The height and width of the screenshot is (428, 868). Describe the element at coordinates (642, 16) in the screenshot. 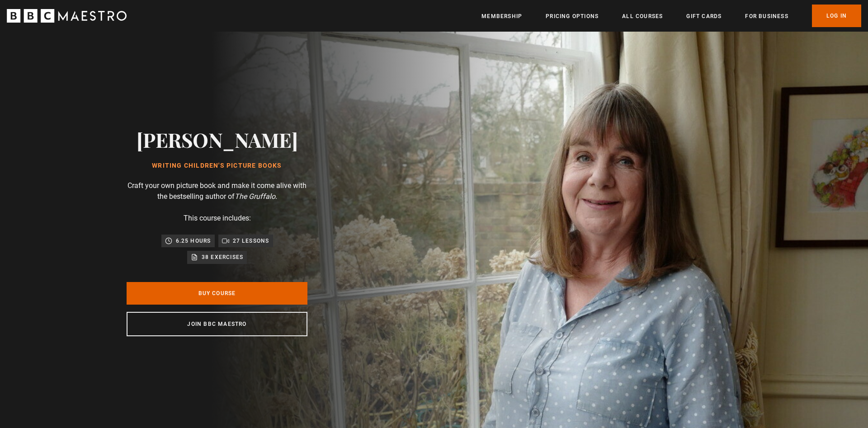

I see `a: All Courses` at that location.